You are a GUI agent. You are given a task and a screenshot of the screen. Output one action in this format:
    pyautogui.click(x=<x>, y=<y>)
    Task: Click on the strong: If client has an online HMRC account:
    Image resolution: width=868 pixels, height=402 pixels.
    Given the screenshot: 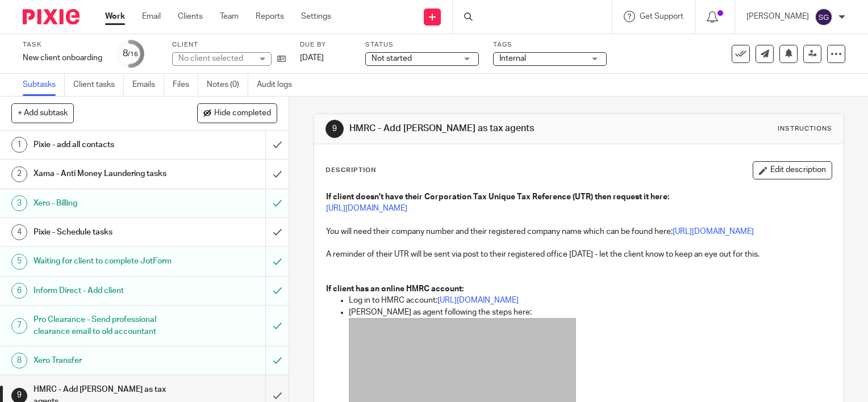 What is the action you would take?
    pyautogui.click(x=394, y=289)
    